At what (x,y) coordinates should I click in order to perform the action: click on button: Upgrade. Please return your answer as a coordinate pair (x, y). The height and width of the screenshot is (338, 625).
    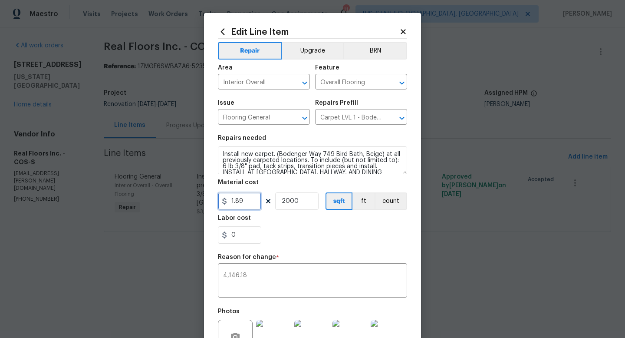
    Looking at the image, I should click on (313, 51).